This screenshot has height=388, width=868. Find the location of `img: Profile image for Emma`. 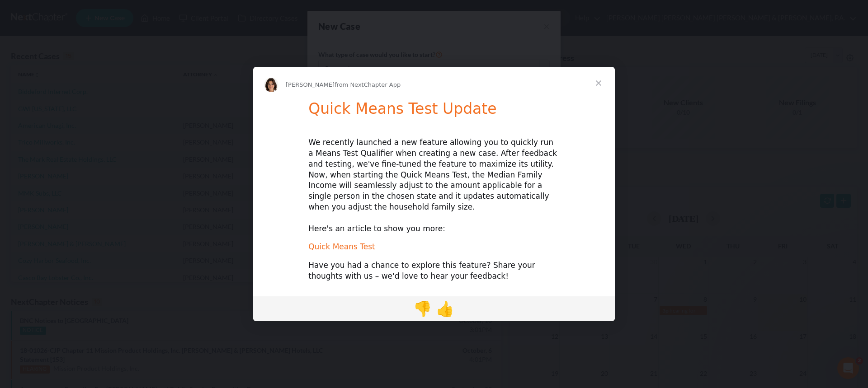

img: Profile image for Emma is located at coordinates (271, 84).